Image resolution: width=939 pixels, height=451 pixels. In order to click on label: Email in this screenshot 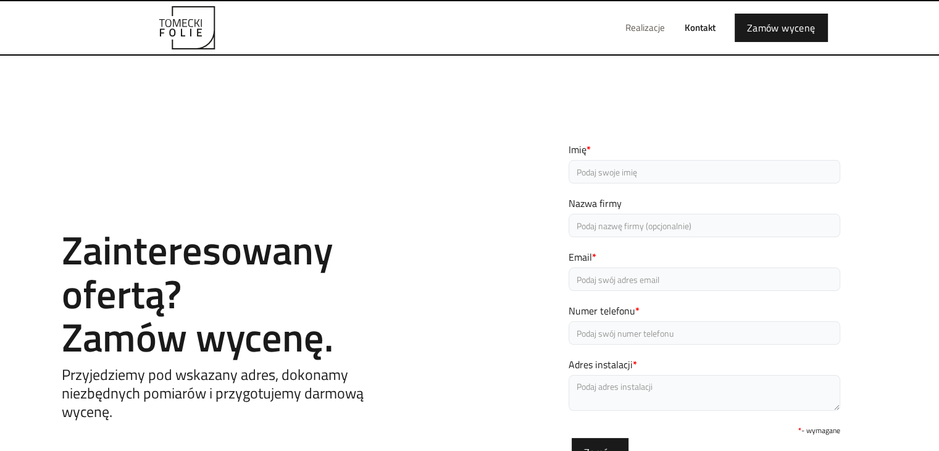, I will do `click(704, 257)`.